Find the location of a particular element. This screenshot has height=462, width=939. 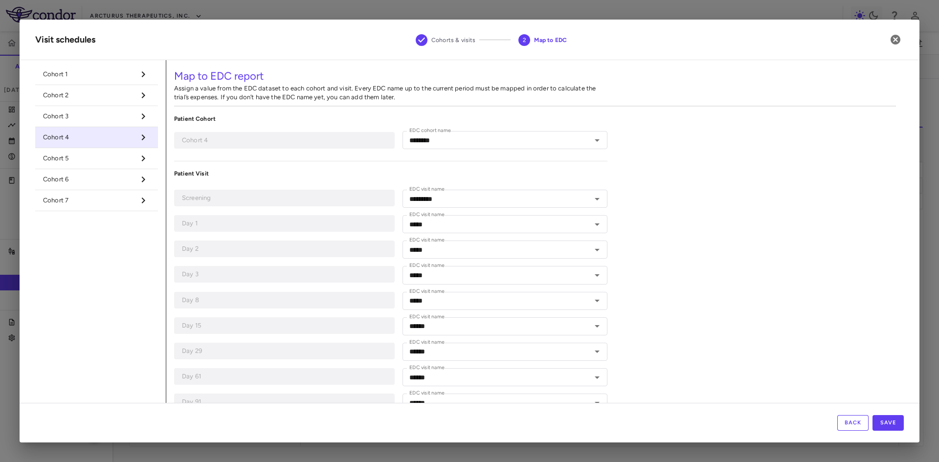

span: Cohort 4 is located at coordinates (89, 137).